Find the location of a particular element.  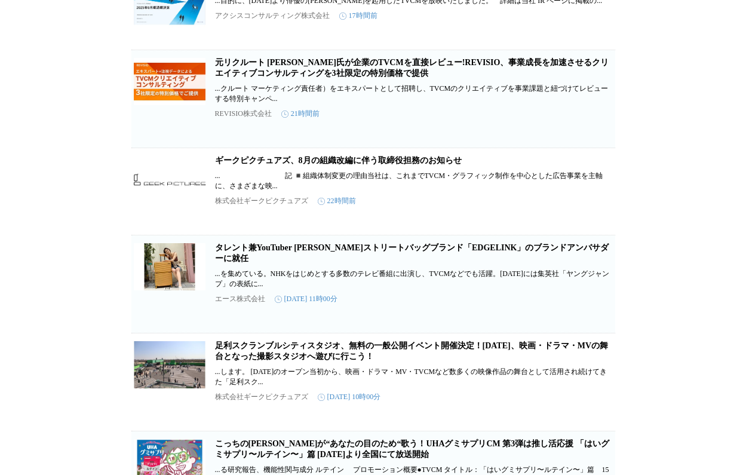

img: 足利スクランブルシティスタジオ、無料の一般公開イベント開催決定！2025年11月9日（日）、映画・ドラマ・MVの舞台となった撮影スタジオへ遊びに行こう！ is located at coordinates (170, 364).